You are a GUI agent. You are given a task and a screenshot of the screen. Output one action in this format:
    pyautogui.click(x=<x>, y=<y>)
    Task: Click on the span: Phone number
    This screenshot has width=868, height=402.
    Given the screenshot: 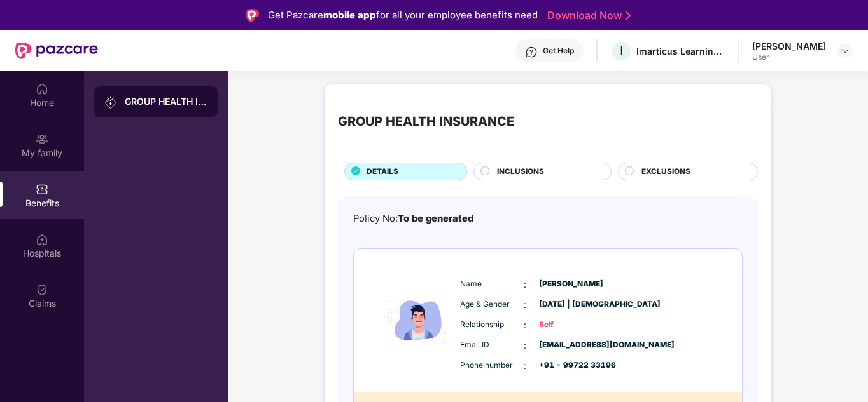 What is the action you would take?
    pyautogui.click(x=492, y=366)
    